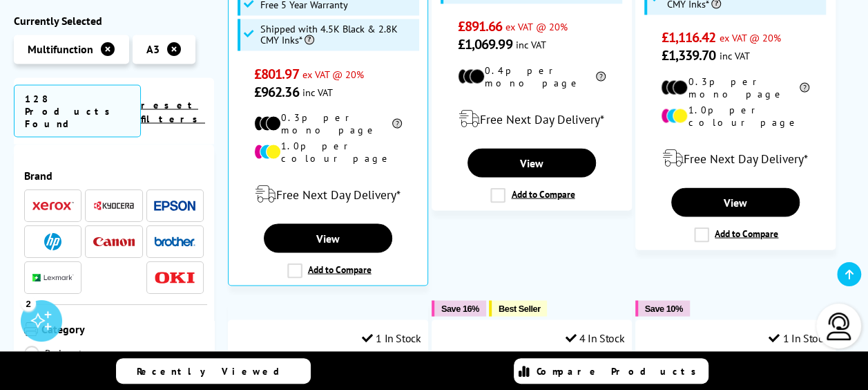 Image resolution: width=868 pixels, height=390 pixels. What do you see at coordinates (276, 73) in the screenshot?
I see `span: £801.97` at bounding box center [276, 73].